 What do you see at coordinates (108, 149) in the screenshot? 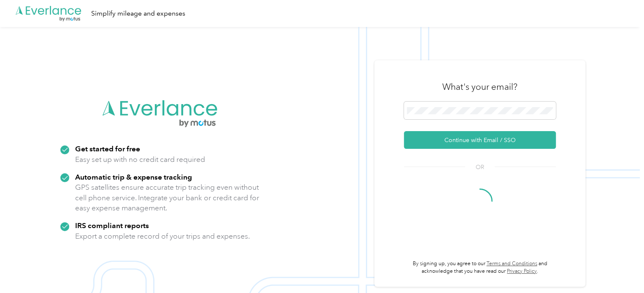
I see `strong: Get started for free` at bounding box center [108, 149].